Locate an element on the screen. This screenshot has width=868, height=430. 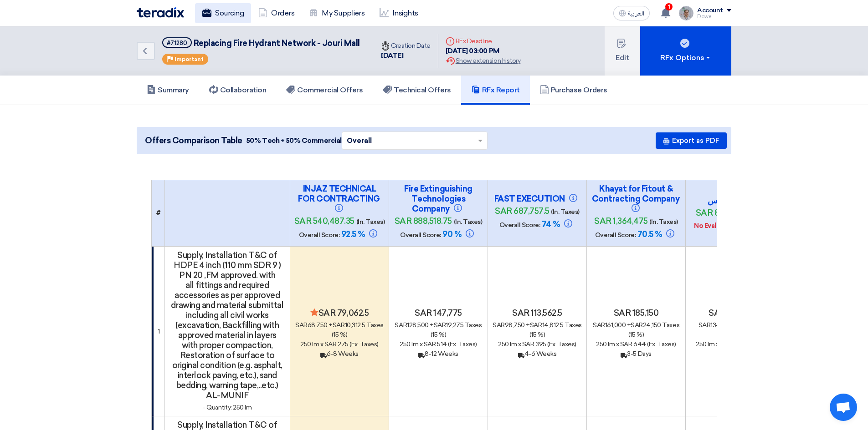
a: My Suppliers is located at coordinates (336, 13).